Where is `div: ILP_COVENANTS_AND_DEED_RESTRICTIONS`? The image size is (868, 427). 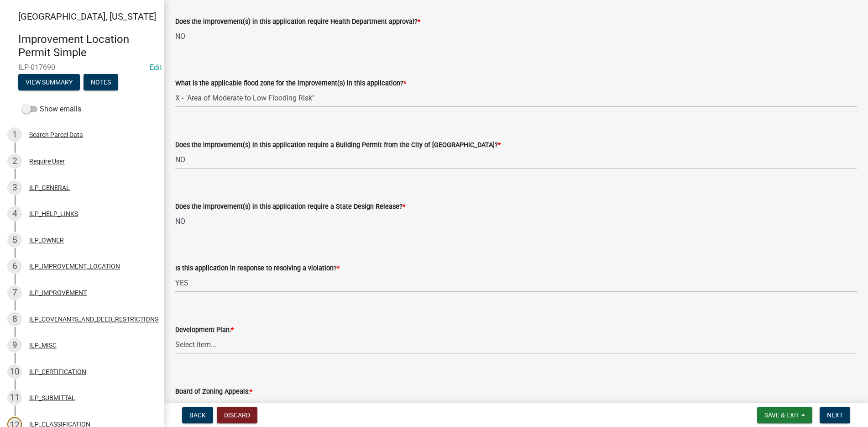
div: ILP_COVENANTS_AND_DEED_RESTRICTIONS is located at coordinates (94, 320).